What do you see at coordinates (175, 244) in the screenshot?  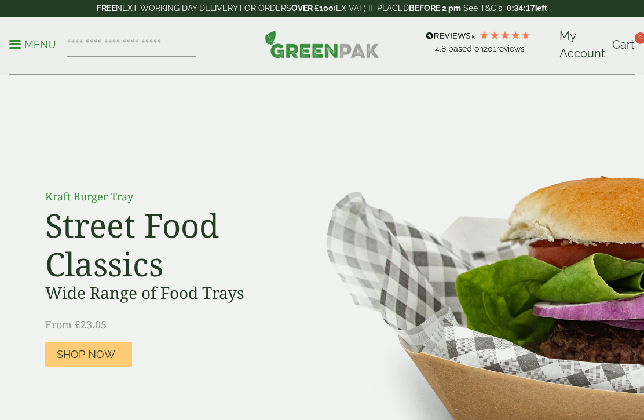 I see `h2: Street Food Classics` at bounding box center [175, 244].